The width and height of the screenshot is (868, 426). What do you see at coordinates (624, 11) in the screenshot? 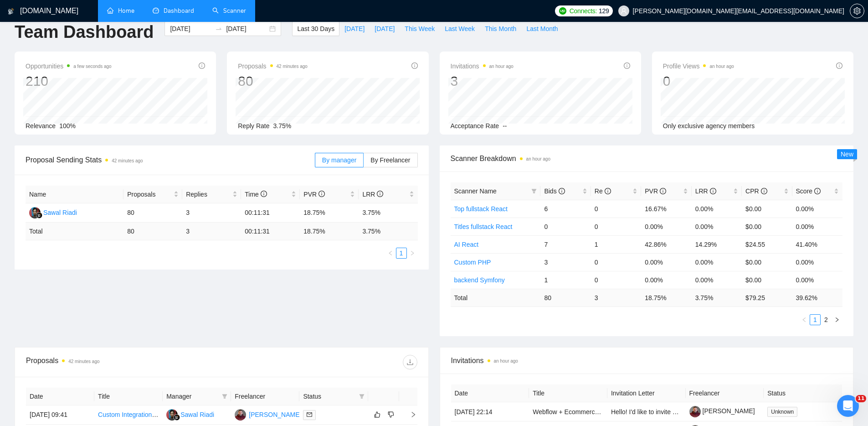
I see `span: user` at bounding box center [624, 11].